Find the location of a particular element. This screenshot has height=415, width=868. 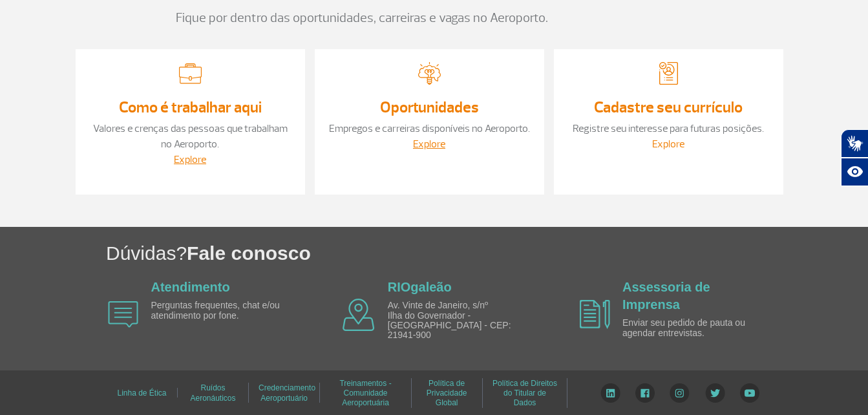

a: Treinamentos - Comunidade Aeroportuária is located at coordinates (365, 393).